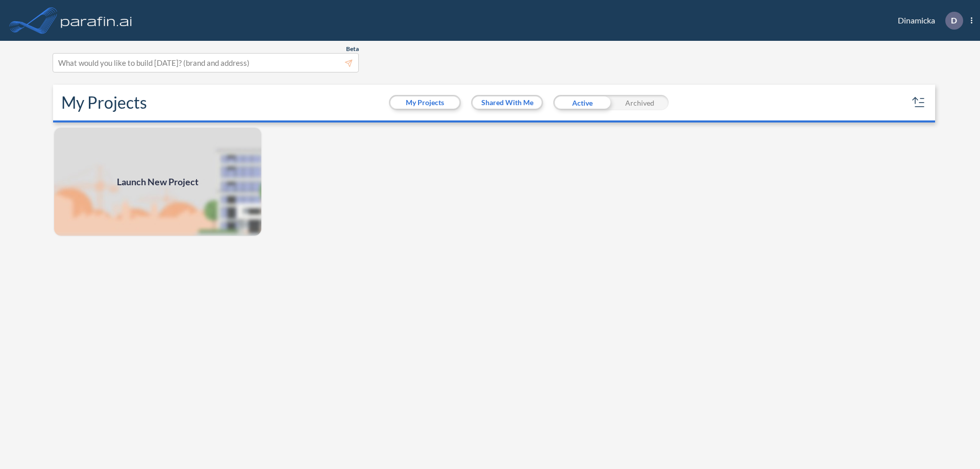 This screenshot has height=469, width=980. What do you see at coordinates (954, 21) in the screenshot?
I see `p: D` at bounding box center [954, 21].